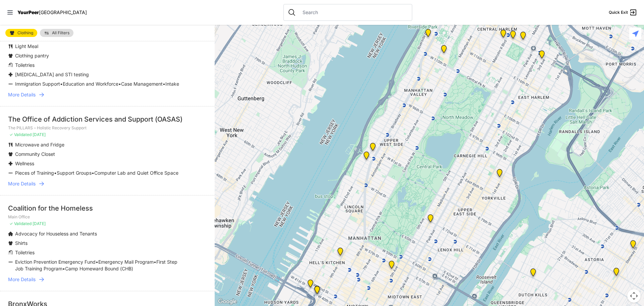 The image size is (644, 306). What do you see at coordinates (27, 46) in the screenshot?
I see `span: Light Meal` at bounding box center [27, 46].